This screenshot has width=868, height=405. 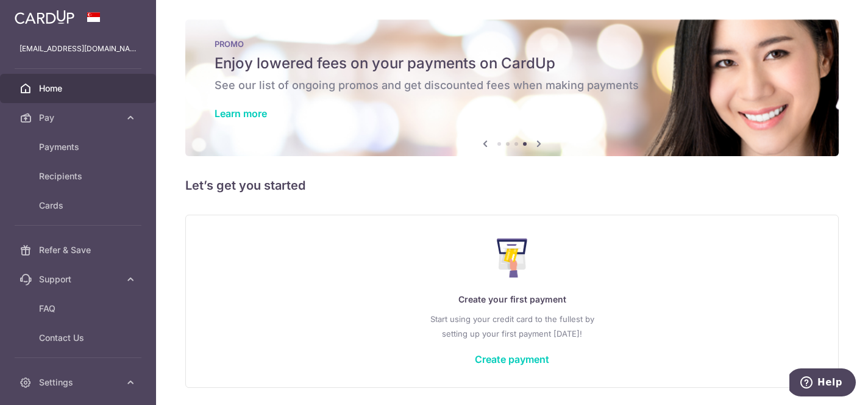 I want to click on span: Payments, so click(x=79, y=147).